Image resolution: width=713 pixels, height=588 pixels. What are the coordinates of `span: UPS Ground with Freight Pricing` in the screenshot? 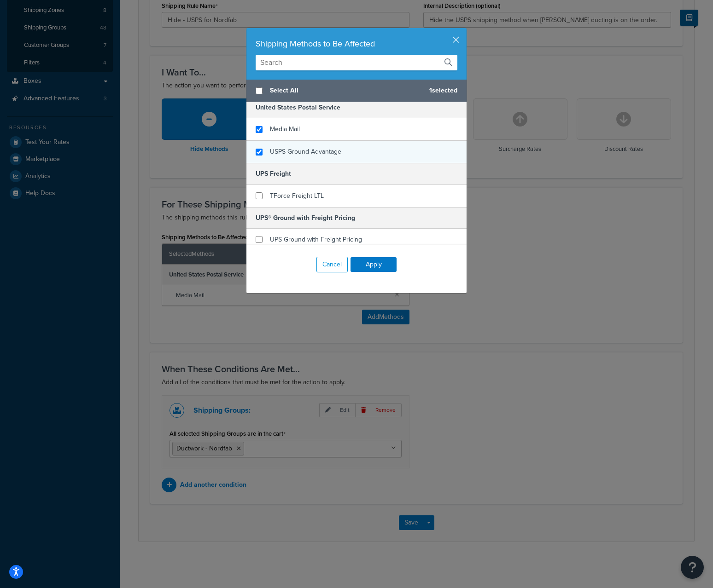 It's located at (316, 239).